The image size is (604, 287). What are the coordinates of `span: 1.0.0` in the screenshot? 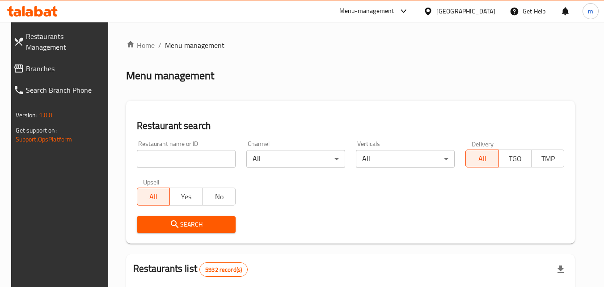 It's located at (46, 115).